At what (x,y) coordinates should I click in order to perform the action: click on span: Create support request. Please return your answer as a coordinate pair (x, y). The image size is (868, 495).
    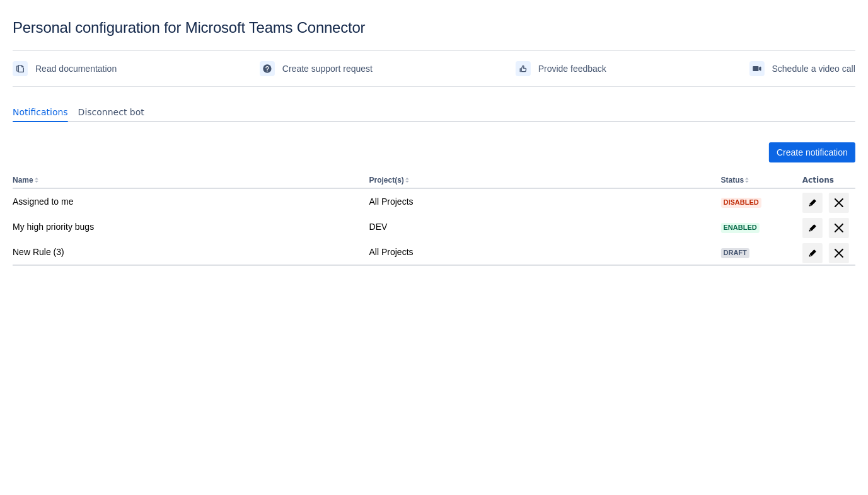
    Looking at the image, I should click on (327, 68).